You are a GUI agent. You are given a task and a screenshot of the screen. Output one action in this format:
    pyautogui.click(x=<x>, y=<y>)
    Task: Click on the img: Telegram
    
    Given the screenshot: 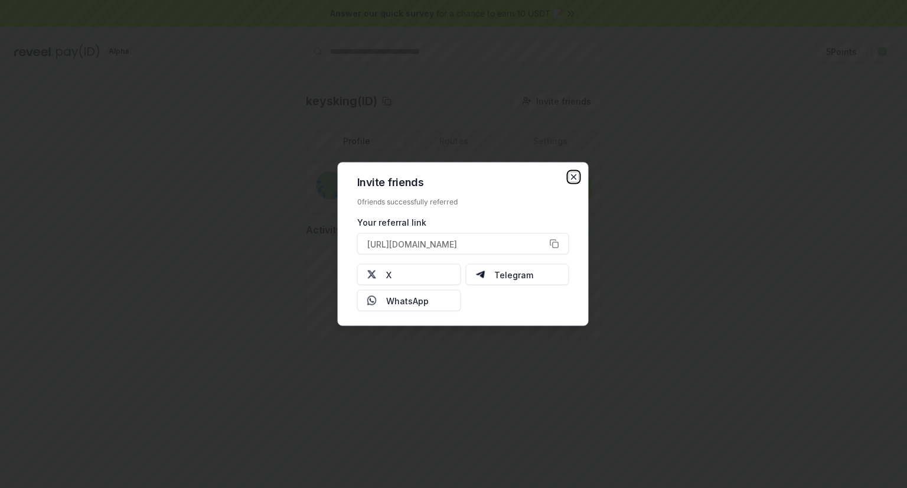 What is the action you would take?
    pyautogui.click(x=480, y=275)
    